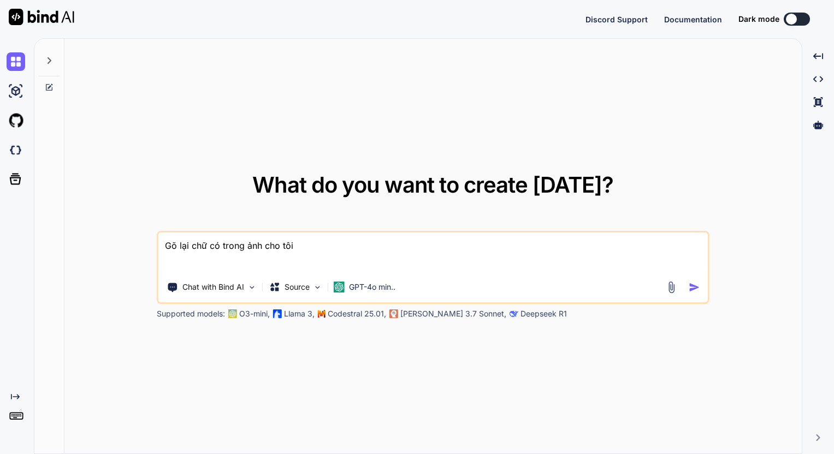 Image resolution: width=834 pixels, height=454 pixels. Describe the element at coordinates (16, 121) in the screenshot. I see `img: githubLight` at that location.